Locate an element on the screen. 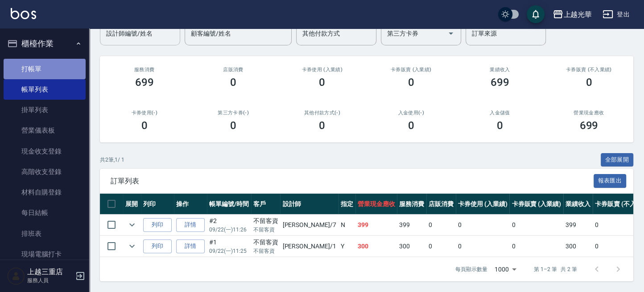 The height and width of the screenshot is (292, 644). button: 全部展開 is located at coordinates (617, 160).